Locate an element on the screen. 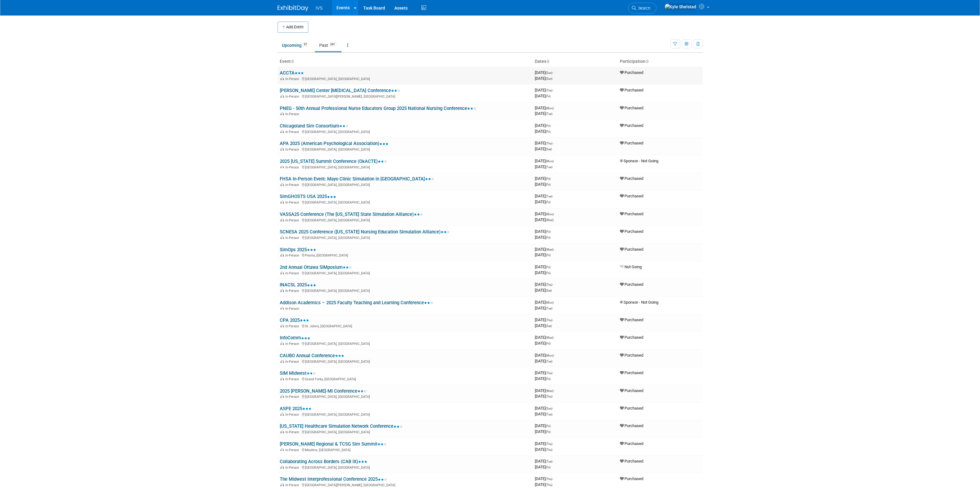 Image resolution: width=980 pixels, height=489 pixels. a: ACCTA is located at coordinates (292, 73).